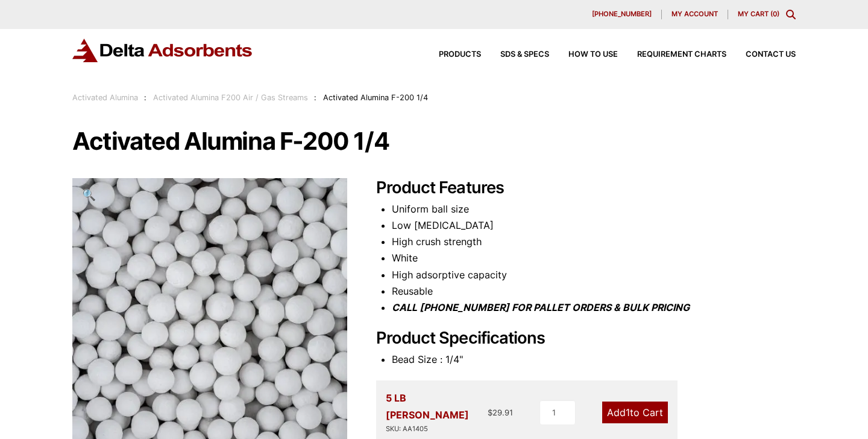  What do you see at coordinates (434, 141) in the screenshot?
I see `h1: Activated Alumina F-200 1/4` at bounding box center [434, 141].